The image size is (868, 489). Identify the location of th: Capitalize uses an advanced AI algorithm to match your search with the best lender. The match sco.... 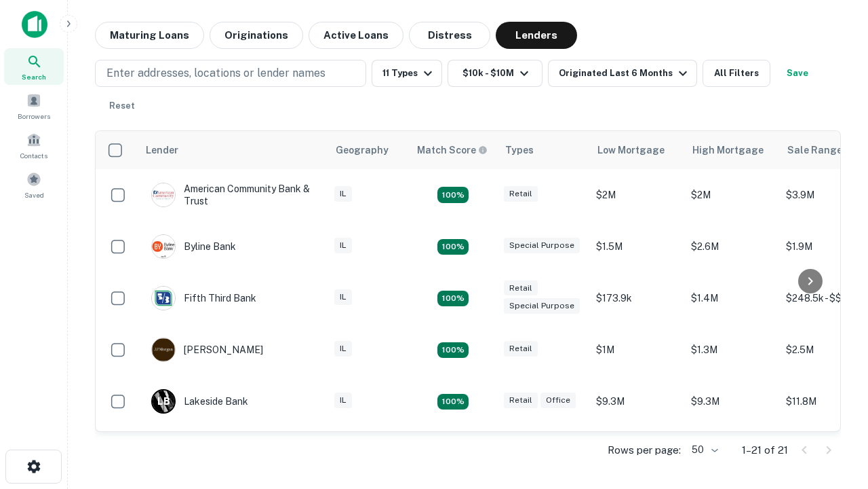
(453, 150).